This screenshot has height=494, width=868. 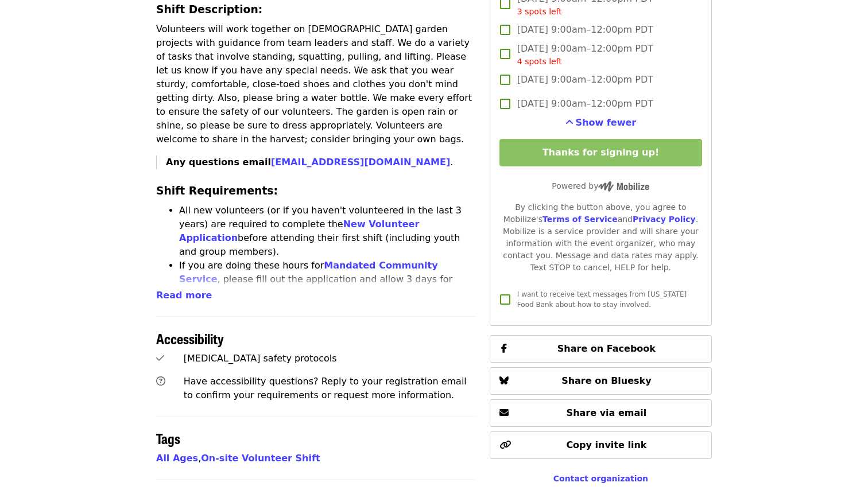 I want to click on span: Contact organization, so click(x=600, y=478).